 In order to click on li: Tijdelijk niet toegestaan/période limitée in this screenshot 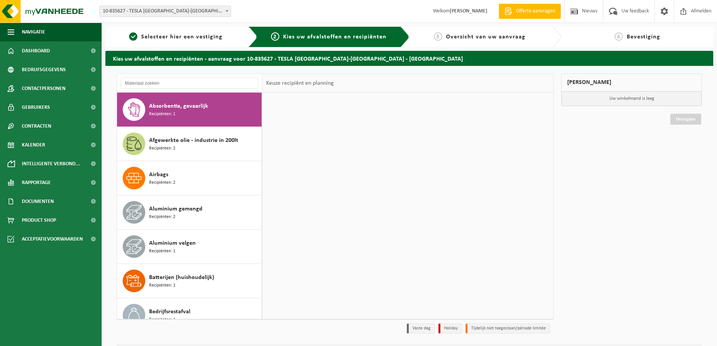, I will do `click(507, 328)`.